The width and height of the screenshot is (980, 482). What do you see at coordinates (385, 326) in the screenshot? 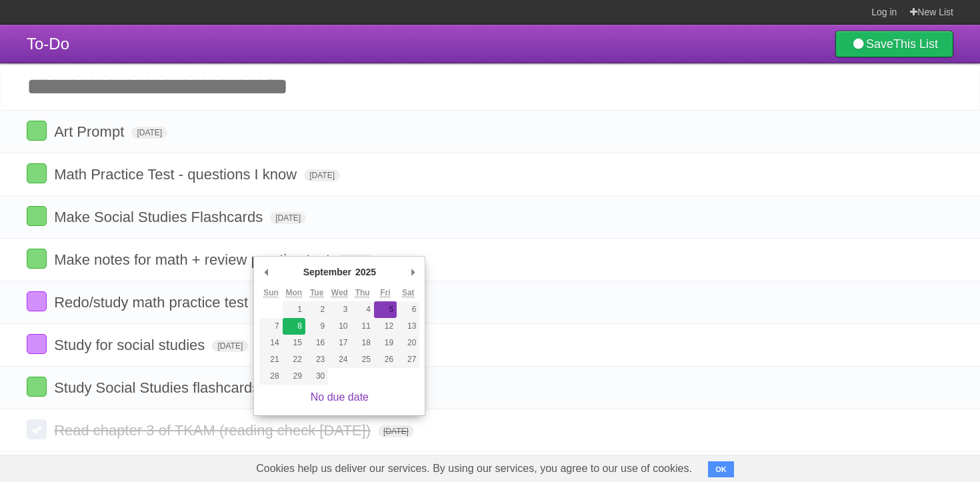
I see `button: 12` at bounding box center [385, 326].